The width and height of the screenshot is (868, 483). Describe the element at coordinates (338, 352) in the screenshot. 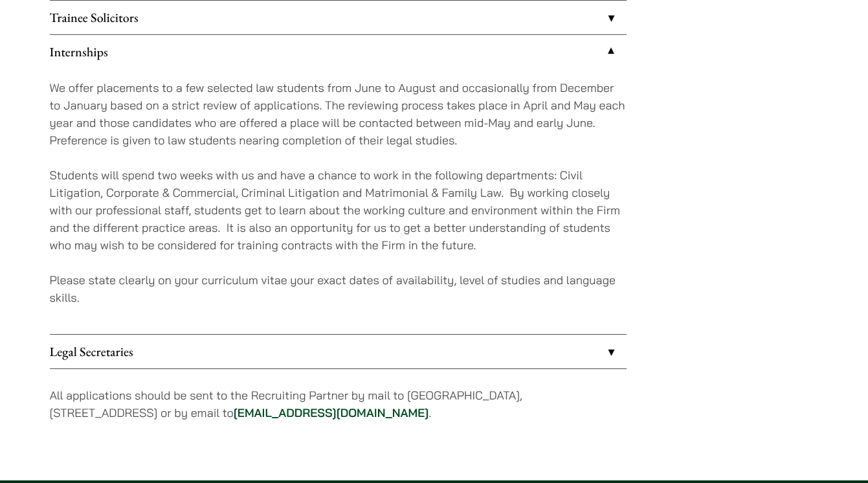

I see `a: Legal Secretaries` at that location.